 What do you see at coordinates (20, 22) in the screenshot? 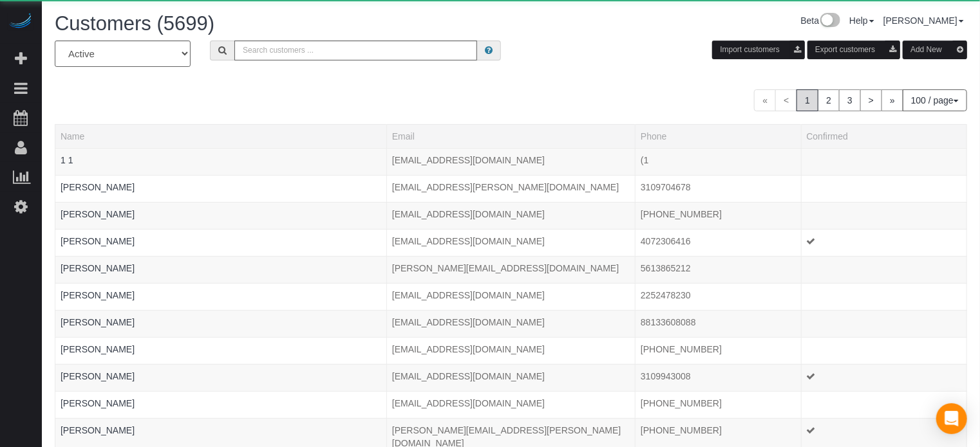
I see `a: Automaid Logo` at bounding box center [20, 22].